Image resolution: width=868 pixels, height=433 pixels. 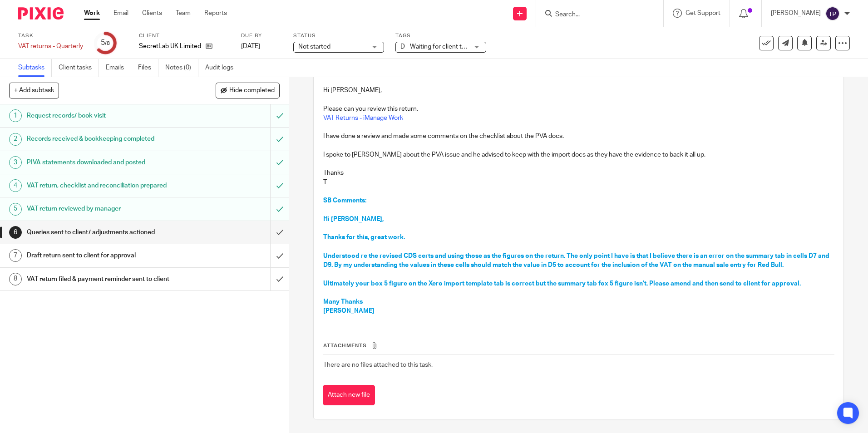 What do you see at coordinates (349, 395) in the screenshot?
I see `button: Attach new file` at bounding box center [349, 395].